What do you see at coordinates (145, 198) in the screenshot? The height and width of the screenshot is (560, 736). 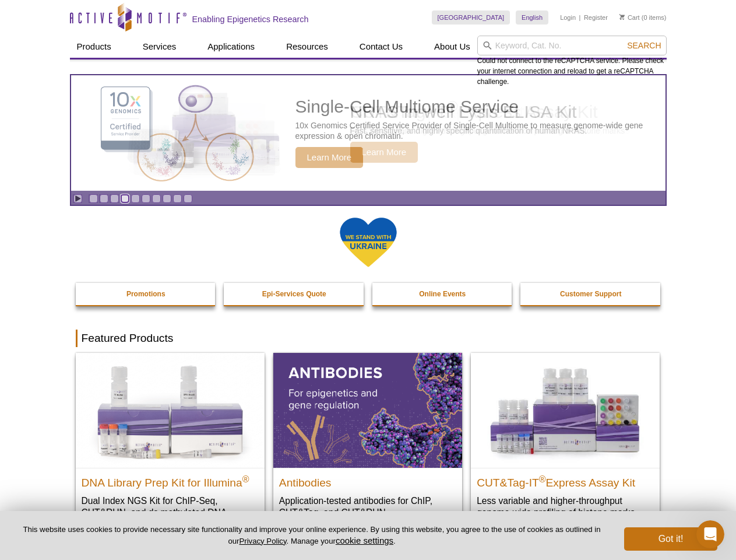 I see `a: Go to slide 6` at bounding box center [145, 198].